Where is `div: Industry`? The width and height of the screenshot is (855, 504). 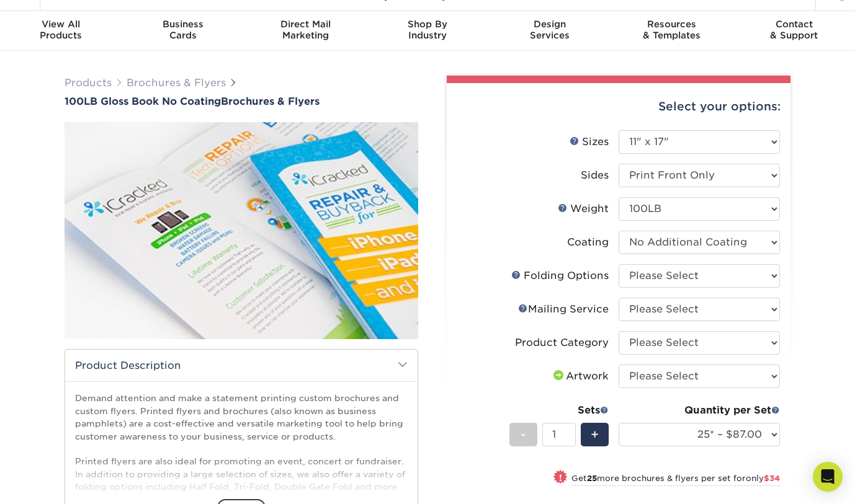
div: Industry is located at coordinates (428, 30).